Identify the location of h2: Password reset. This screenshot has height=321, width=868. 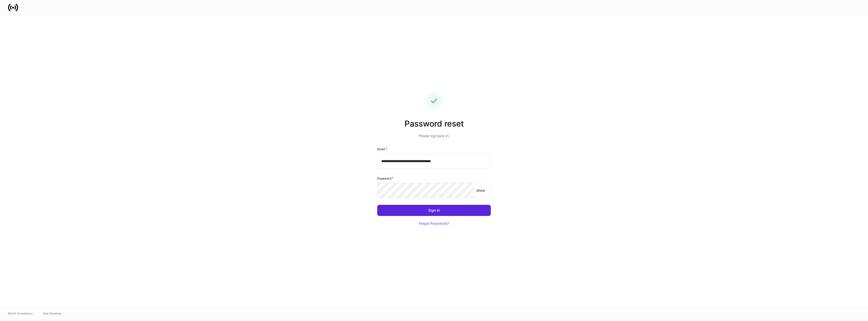
(434, 125).